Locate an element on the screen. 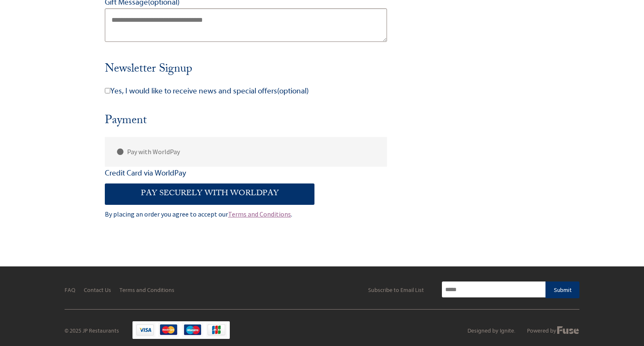 The height and width of the screenshot is (346, 644). span: (optional) is located at coordinates (293, 91).